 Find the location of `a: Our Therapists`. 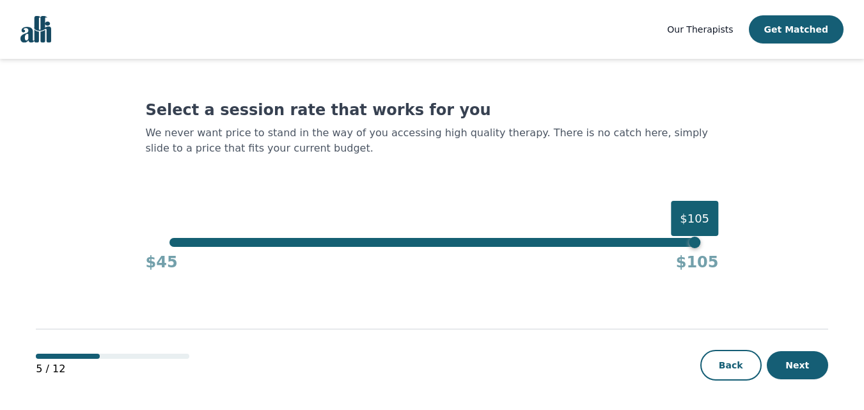

a: Our Therapists is located at coordinates (699, 29).